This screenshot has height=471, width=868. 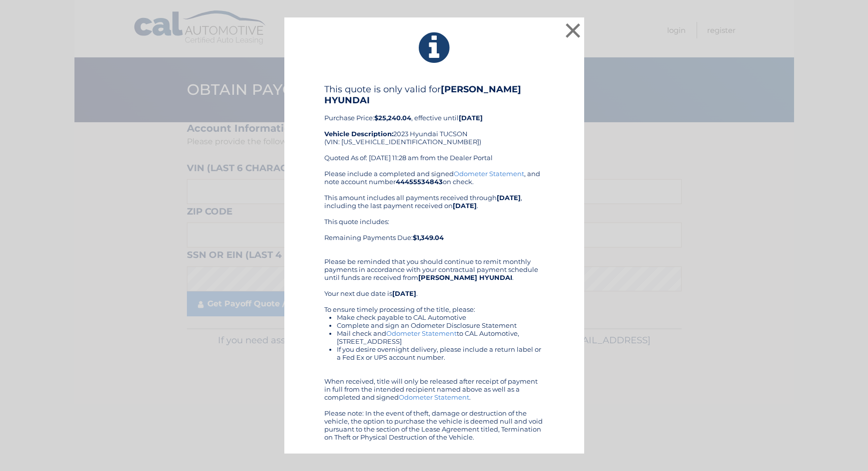 I want to click on div: Please include a completed and signed , and note account number on check. This amount includes al..., so click(x=434, y=306).